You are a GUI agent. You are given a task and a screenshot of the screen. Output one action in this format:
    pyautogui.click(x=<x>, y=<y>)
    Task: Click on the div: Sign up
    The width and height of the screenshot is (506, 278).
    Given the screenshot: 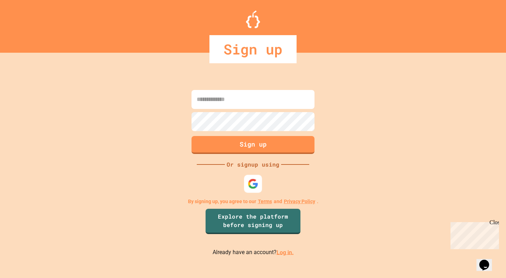 What is the action you would take?
    pyautogui.click(x=253, y=49)
    